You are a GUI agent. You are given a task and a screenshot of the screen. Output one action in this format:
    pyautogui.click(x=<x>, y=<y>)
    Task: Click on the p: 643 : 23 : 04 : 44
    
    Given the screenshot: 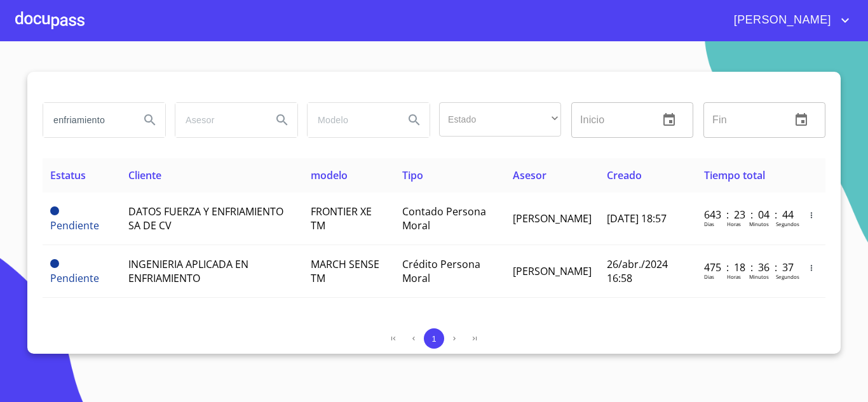 What is the action you would take?
    pyautogui.click(x=747, y=215)
    